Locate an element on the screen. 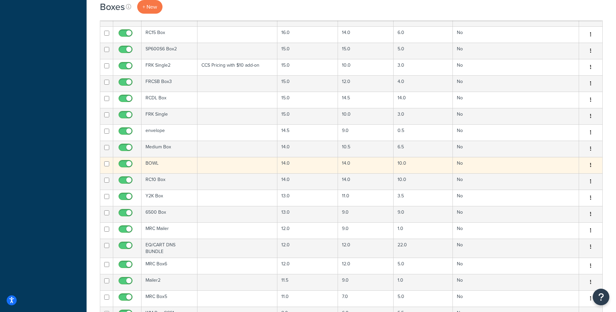 The height and width of the screenshot is (312, 616). td: 6.0 is located at coordinates (423, 34).